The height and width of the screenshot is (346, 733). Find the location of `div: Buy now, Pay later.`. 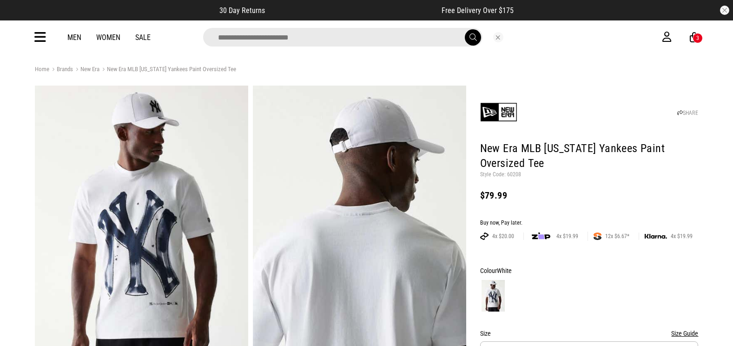

div: Buy now, Pay later. is located at coordinates (589, 223).